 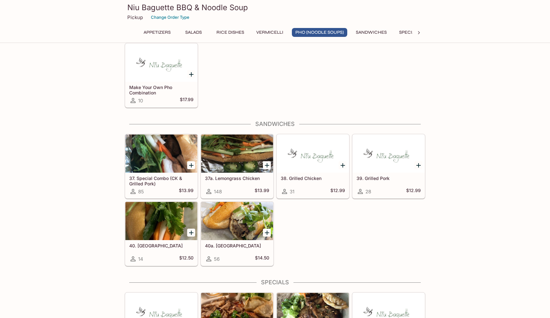 What do you see at coordinates (161, 75) in the screenshot?
I see `a: Make Your Own Pho Combination10$17.99` at bounding box center [161, 75].